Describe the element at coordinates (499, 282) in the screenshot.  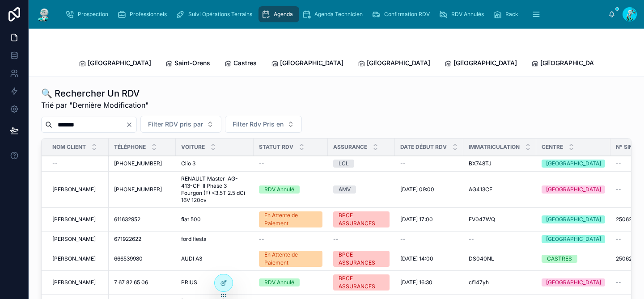
I see `a: cf147yh` at that location.